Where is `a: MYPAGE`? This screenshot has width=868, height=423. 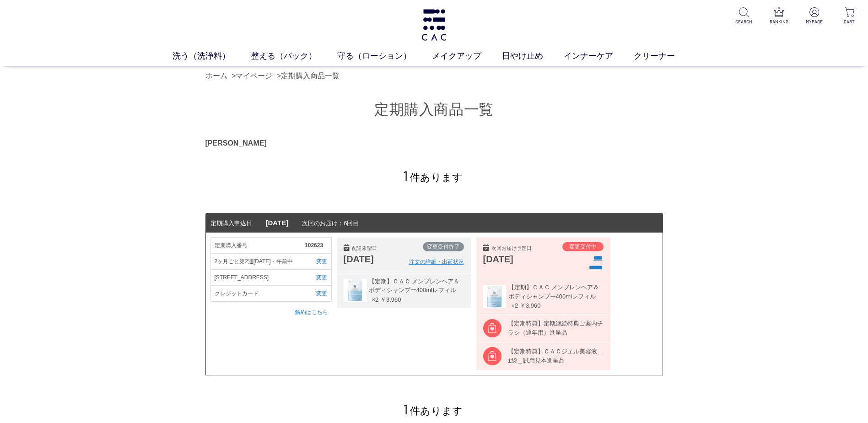 a: MYPAGE is located at coordinates (814, 16).